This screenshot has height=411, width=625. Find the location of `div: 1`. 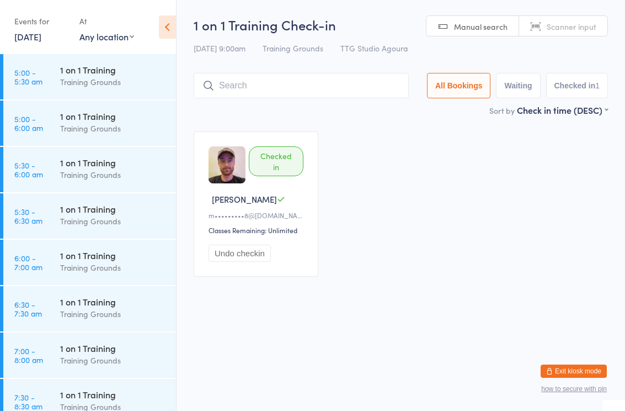

div: 1 is located at coordinates (598, 86).